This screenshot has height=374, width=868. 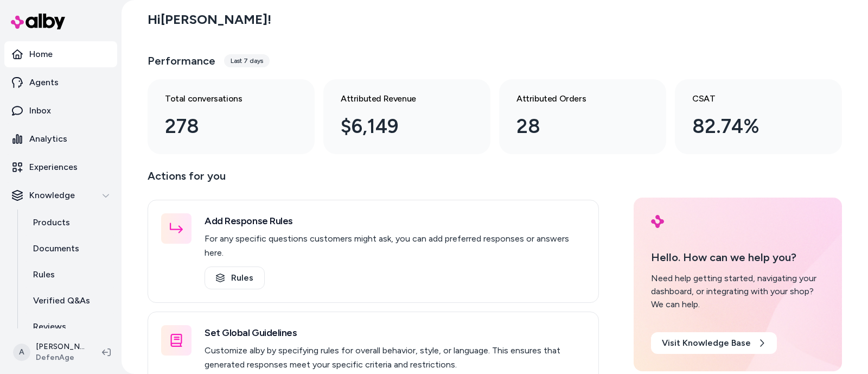 I want to click on p: Home, so click(x=41, y=55).